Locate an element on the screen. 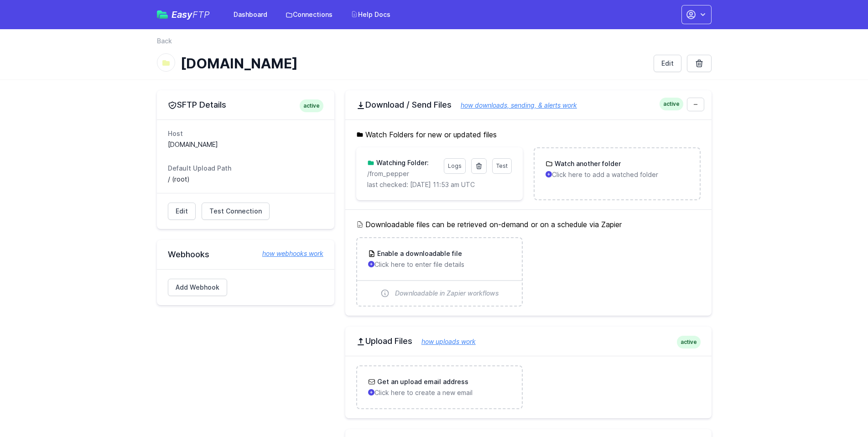 The height and width of the screenshot is (437, 868). h2: Webhooks is located at coordinates (246, 255).